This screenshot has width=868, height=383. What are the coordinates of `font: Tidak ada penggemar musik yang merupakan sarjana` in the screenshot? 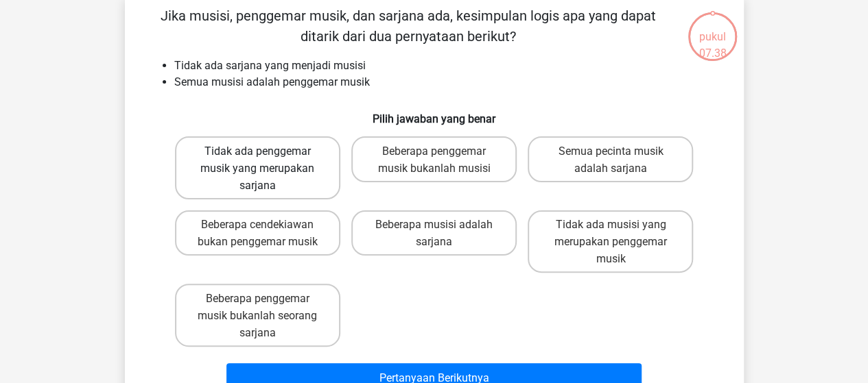 It's located at (258, 168).